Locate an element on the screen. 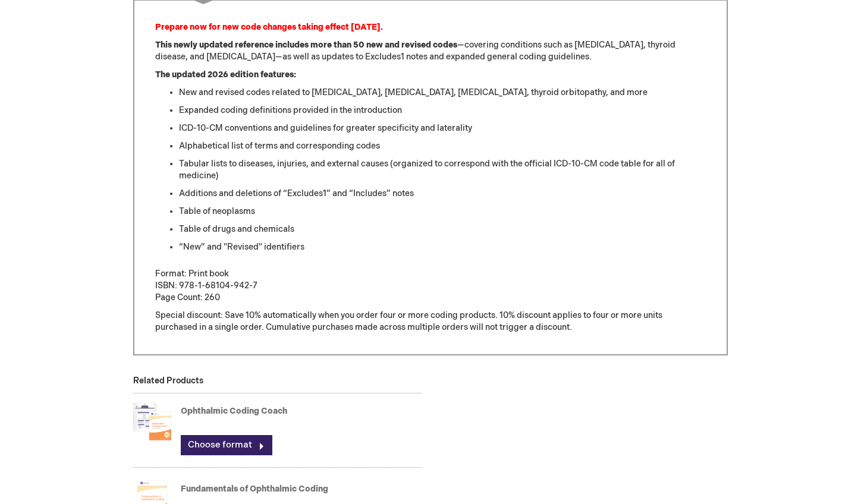 Image resolution: width=861 pixels, height=504 pixels. p: Format: Print book ISBN: 978-1-68104-942-7 Page Count: 260 is located at coordinates (430, 286).